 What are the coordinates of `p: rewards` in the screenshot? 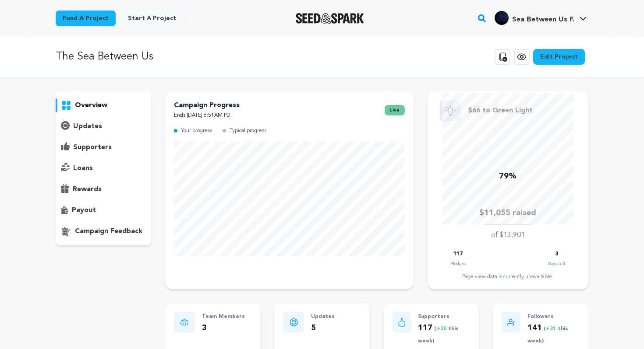 It's located at (87, 189).